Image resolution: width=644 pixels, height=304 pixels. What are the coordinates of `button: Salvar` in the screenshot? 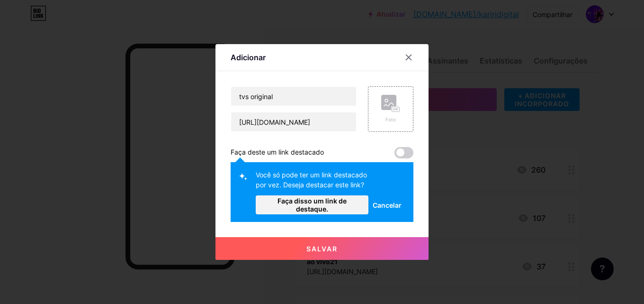 It's located at (322, 249).